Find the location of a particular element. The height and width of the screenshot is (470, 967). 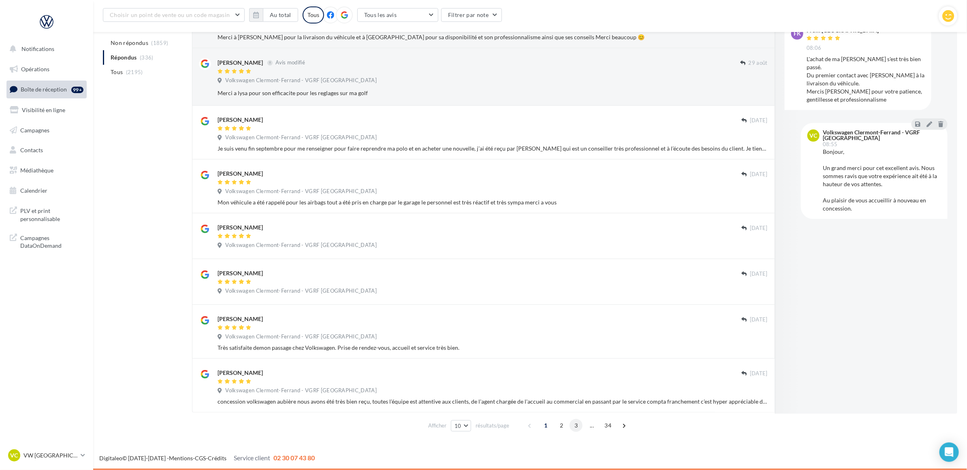

span: (2195) is located at coordinates (135, 72).